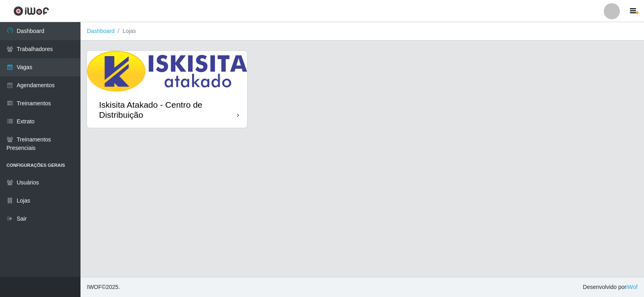  Describe the element at coordinates (94, 287) in the screenshot. I see `span: IWOF` at that location.